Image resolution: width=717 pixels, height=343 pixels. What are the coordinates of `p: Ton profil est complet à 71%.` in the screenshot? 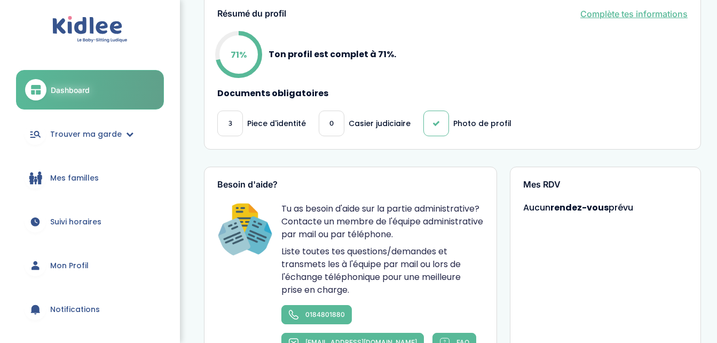 It's located at (332, 54).